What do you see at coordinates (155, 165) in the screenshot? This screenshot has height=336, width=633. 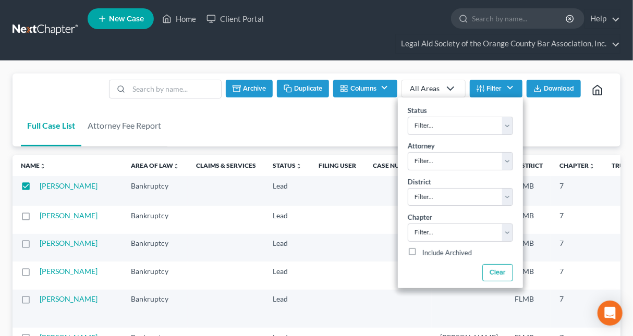 I see `a: Area of Lawunfold_more` at bounding box center [155, 165].